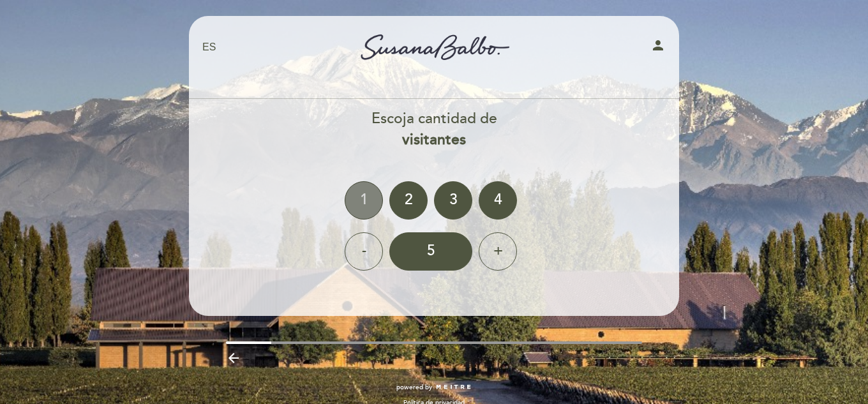 Image resolution: width=868 pixels, height=404 pixels. What do you see at coordinates (658, 45) in the screenshot?
I see `i: person` at bounding box center [658, 45].